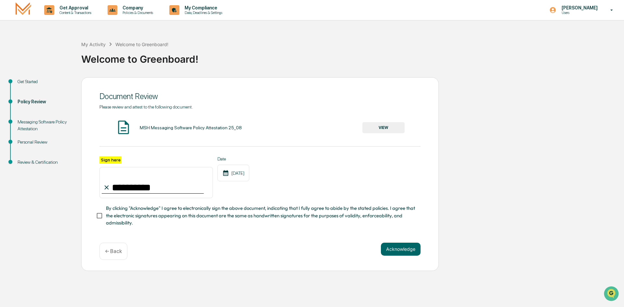  What do you see at coordinates (123, 127) in the screenshot?
I see `img: Document Icon` at bounding box center [123, 127].